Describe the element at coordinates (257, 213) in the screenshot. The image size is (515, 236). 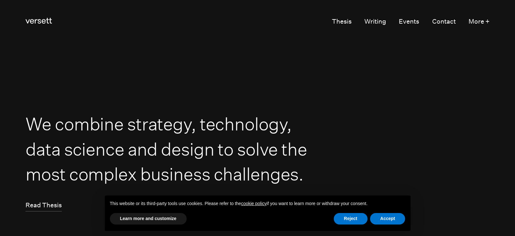
I see `div: Notice` at that location.